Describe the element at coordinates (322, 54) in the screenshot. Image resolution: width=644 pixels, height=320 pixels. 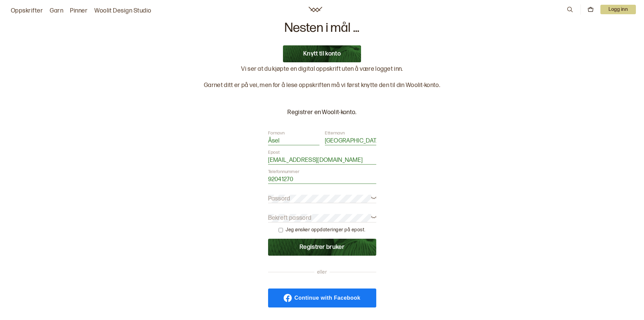
I see `button: Knytt til konto` at that location.